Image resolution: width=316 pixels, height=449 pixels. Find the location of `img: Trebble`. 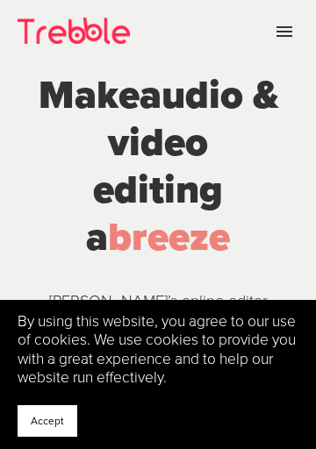

img: Trebble is located at coordinates (74, 31).